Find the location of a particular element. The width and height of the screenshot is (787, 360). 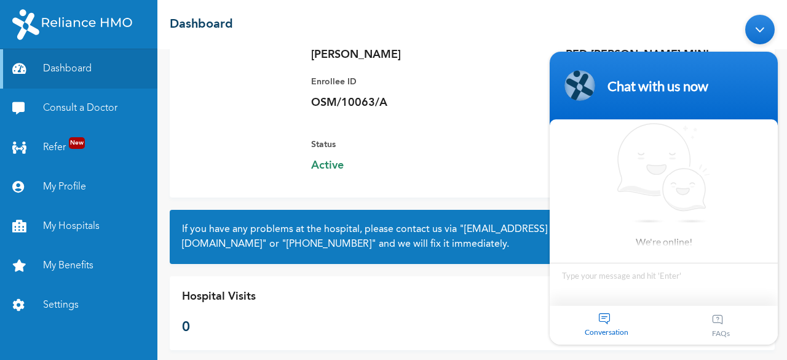

p: 0 is located at coordinates (219, 327).